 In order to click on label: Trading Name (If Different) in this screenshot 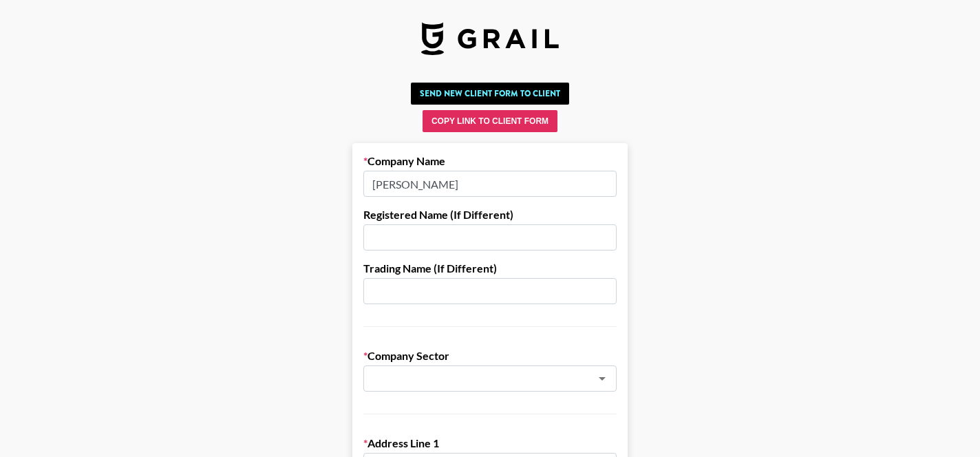, I will do `click(490, 268)`.